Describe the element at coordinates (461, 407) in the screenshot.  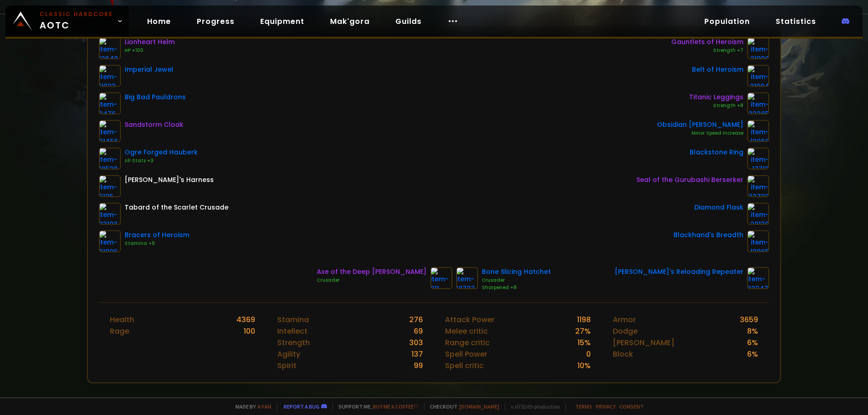
I see `span: Checkout` at that location.